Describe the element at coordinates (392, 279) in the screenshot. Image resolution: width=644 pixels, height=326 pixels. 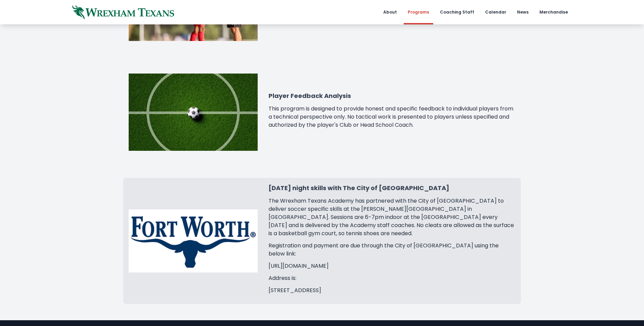
I see `p: Address is:` at that location.